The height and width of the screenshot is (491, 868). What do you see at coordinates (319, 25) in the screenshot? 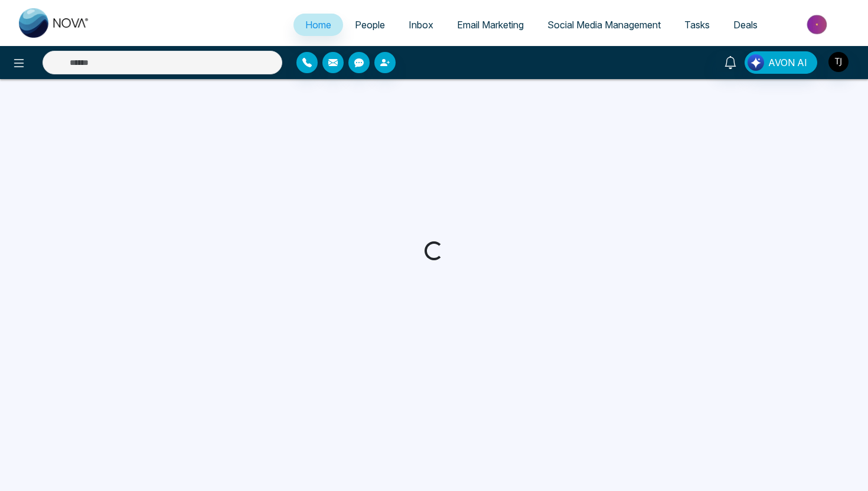
I see `a: Home` at bounding box center [319, 25].